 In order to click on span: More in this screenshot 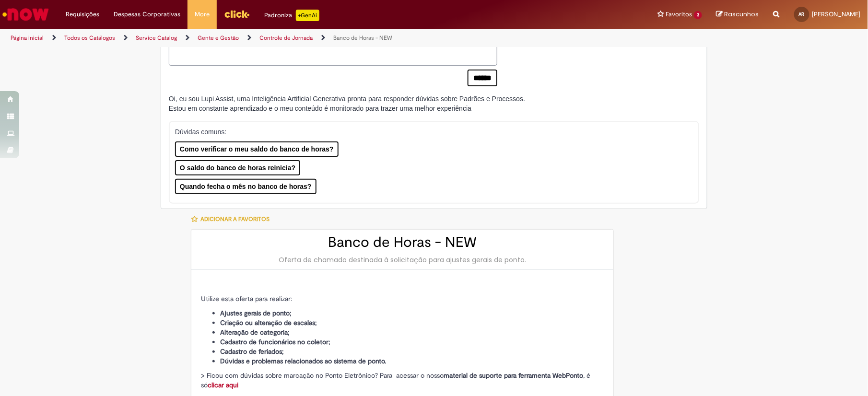, I will do `click(202, 14)`.